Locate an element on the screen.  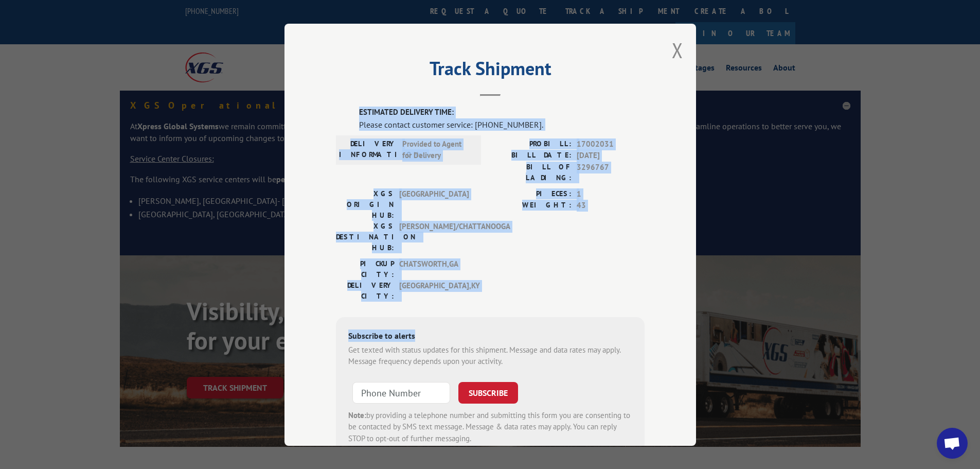
div: Get texted with status updates for this shipment. Message and data rates may apply. Message frequ... is located at coordinates (490, 355).